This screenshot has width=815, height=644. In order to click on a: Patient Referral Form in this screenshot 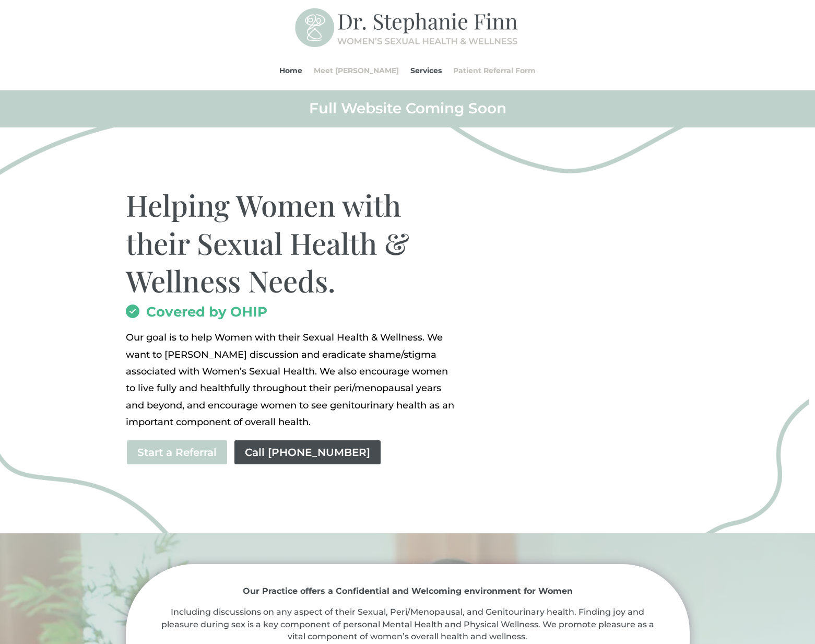, I will do `click(494, 70)`.